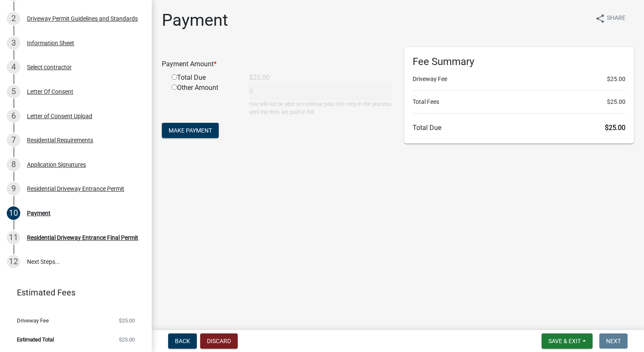  I want to click on div: Information Sheet, so click(51, 43).